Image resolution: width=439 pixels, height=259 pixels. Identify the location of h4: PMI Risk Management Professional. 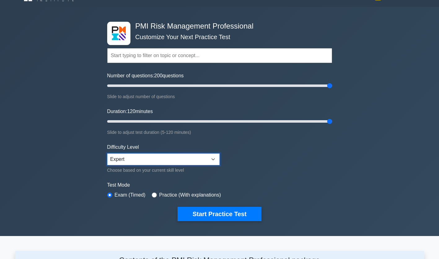
(217, 26).